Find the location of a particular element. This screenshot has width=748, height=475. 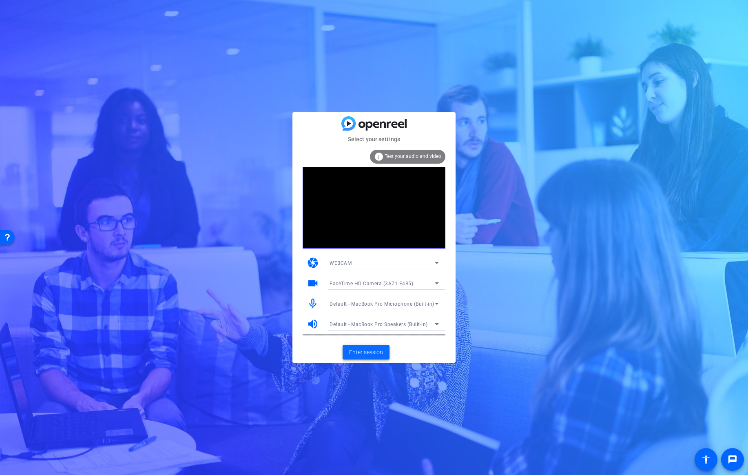

span: Default - MacBook Pro Speakers (Built-in) is located at coordinates (378, 324).